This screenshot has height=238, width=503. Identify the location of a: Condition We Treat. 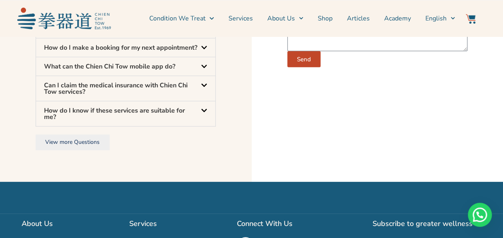
(181, 18).